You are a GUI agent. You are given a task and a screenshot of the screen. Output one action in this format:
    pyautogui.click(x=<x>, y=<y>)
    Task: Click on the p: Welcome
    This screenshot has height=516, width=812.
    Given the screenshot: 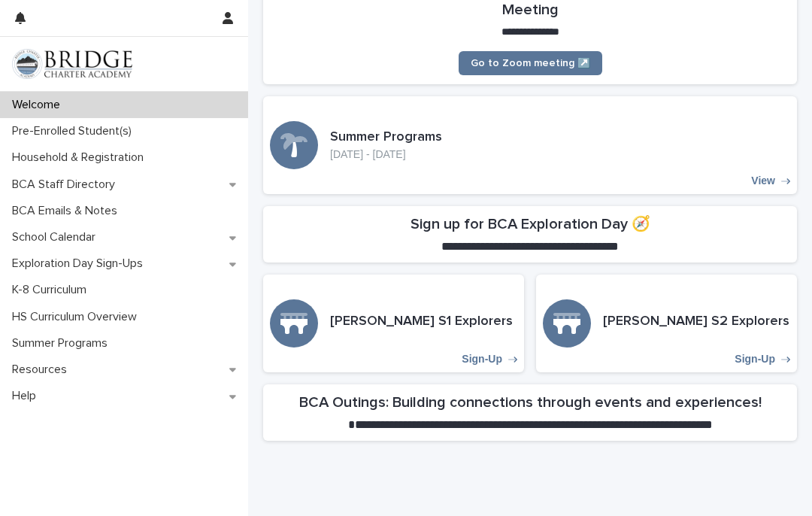 What is the action you would take?
    pyautogui.click(x=39, y=105)
    